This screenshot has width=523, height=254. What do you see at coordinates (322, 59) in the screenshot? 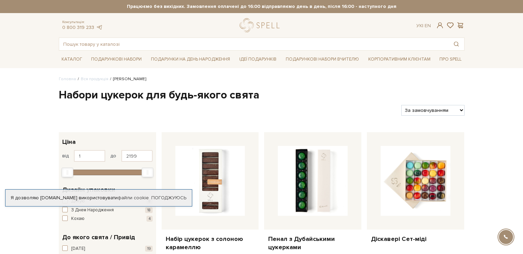
I see `a: Подарункові набори Вчителю` at bounding box center [322, 59].